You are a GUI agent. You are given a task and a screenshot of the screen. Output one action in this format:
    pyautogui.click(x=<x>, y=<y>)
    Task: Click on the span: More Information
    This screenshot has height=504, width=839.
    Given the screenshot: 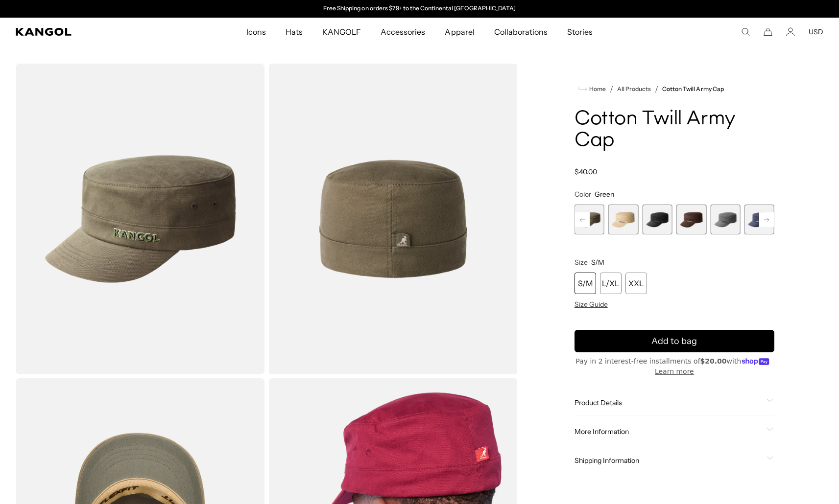 What is the action you would take?
    pyautogui.click(x=669, y=432)
    